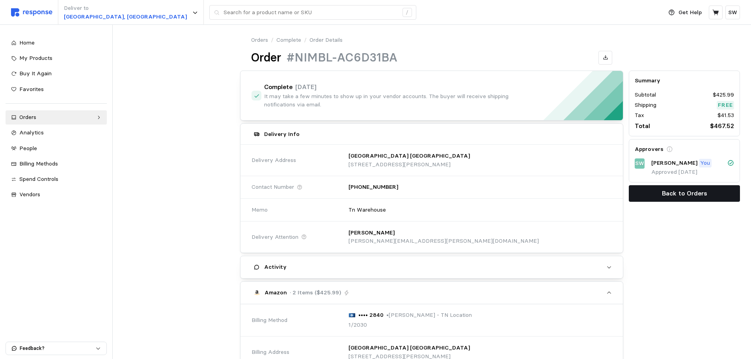  I want to click on span: Billing Address, so click(271, 353).